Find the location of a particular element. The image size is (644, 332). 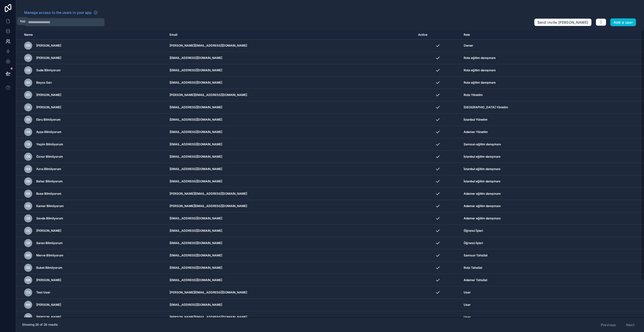

span: MK is located at coordinates (28, 45).